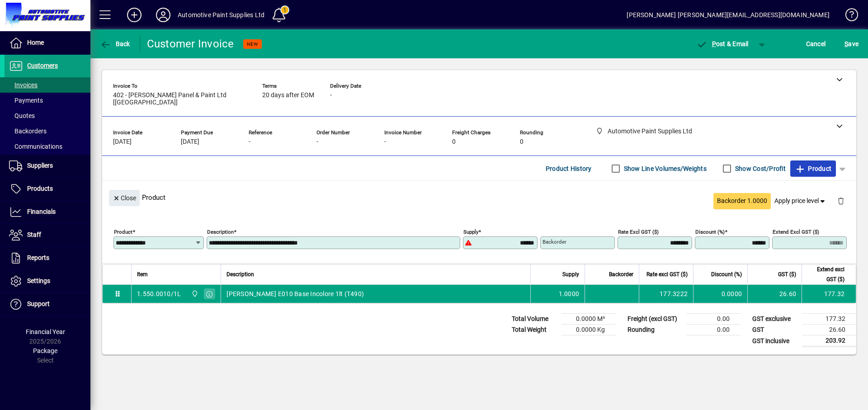 This screenshot has width=868, height=410. What do you see at coordinates (41, 211) in the screenshot?
I see `span: Financials` at bounding box center [41, 211].